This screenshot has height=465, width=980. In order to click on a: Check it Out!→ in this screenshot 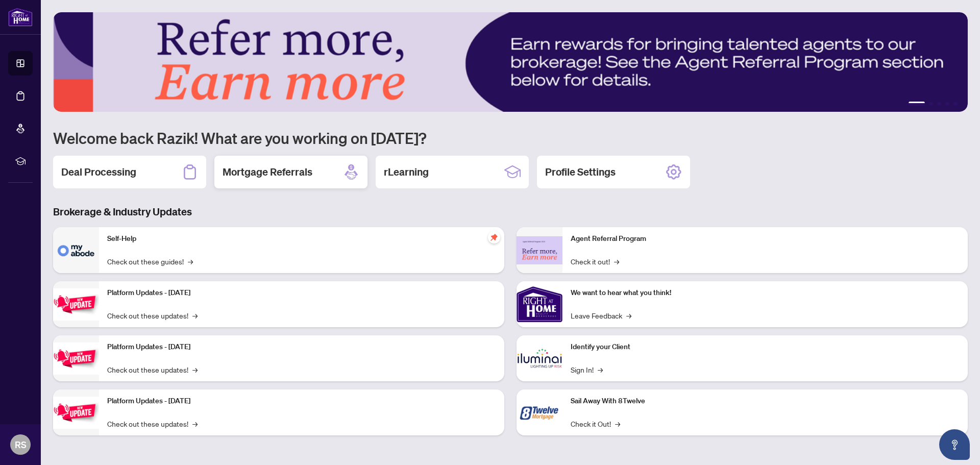, I will do `click(595, 423)`.